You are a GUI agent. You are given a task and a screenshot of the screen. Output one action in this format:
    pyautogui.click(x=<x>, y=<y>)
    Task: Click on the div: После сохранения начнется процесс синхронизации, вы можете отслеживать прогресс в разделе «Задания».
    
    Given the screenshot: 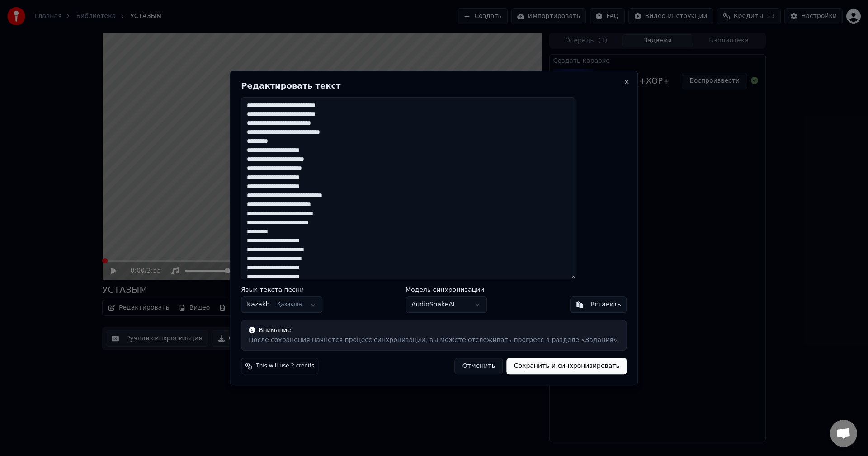 What is the action you would take?
    pyautogui.click(x=433, y=340)
    